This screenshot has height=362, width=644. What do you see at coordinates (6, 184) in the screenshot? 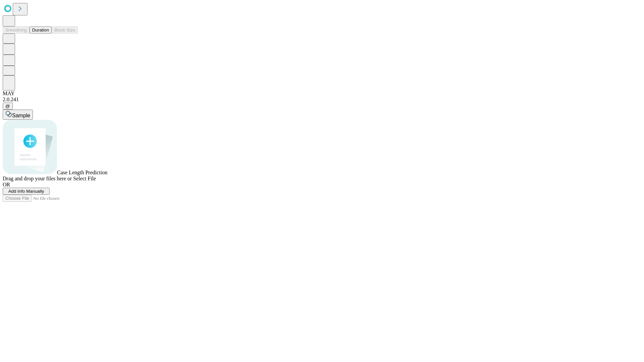
I see `span: OR` at bounding box center [6, 184].